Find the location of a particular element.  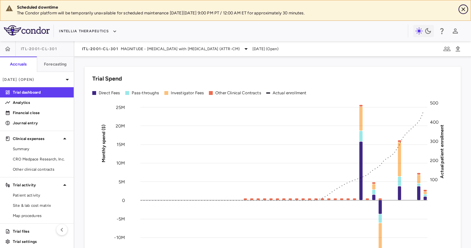

span: Other clinical contracts is located at coordinates (41, 170).